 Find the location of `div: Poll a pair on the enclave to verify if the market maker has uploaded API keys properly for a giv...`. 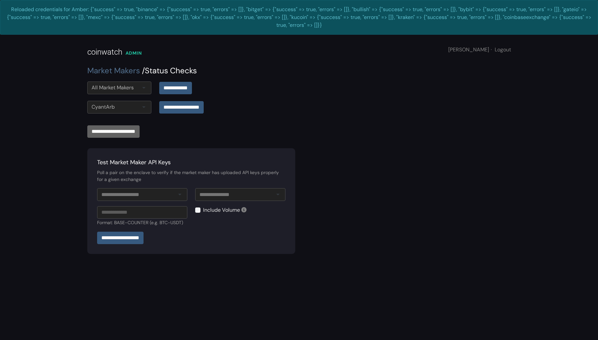

div: Poll a pair on the enclave to verify if the market maker has uploaded API keys properly for a giv... is located at coordinates (191, 176).